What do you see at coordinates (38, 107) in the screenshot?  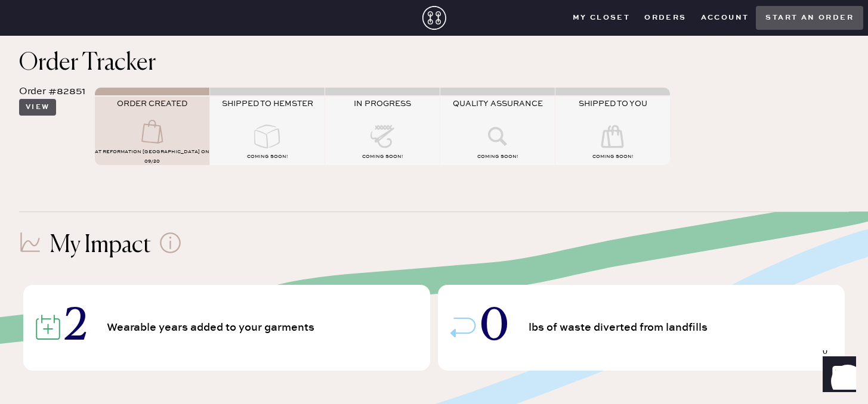 I see `button: View` at bounding box center [38, 107].